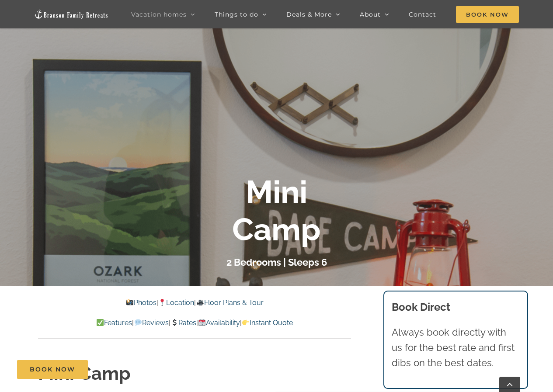 The image size is (553, 392). What do you see at coordinates (276, 262) in the screenshot?
I see `h3: 2 Bedrooms | Sleeps 6` at bounding box center [276, 262].